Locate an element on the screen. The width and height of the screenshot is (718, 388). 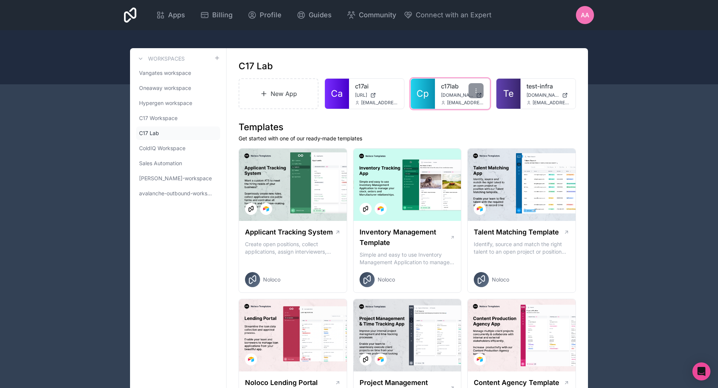
a: C17 Lab is located at coordinates (178, 133).